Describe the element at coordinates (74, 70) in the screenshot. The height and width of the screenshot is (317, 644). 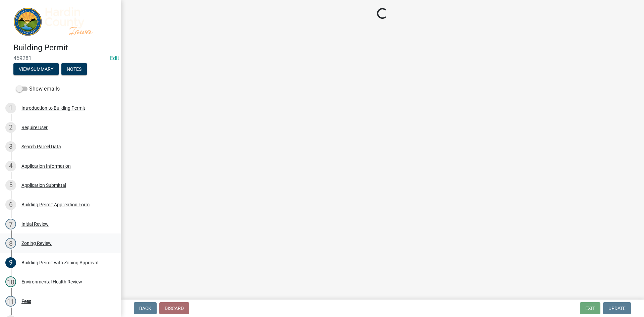
I see `wm-modal-confirm: Notes` at that location.